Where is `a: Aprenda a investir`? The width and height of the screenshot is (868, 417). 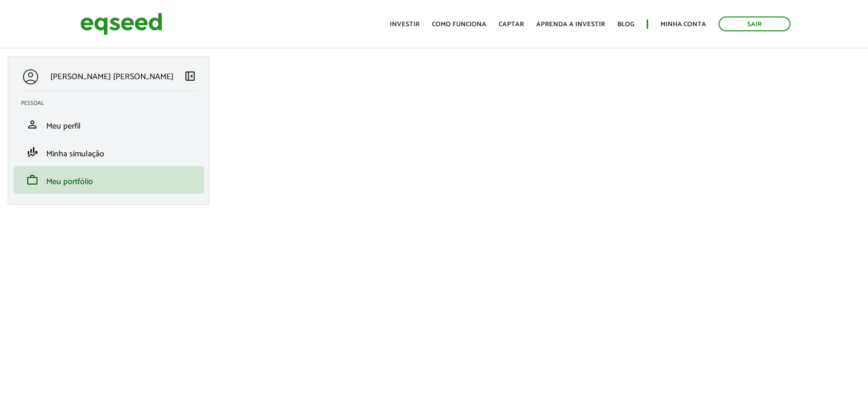
a: Aprenda a investir is located at coordinates (571, 24).